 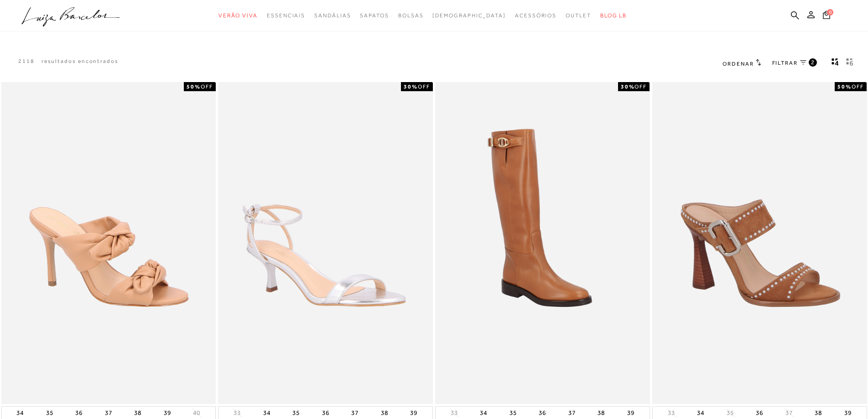 What do you see at coordinates (238, 16) in the screenshot?
I see `span: Verão Viva` at bounding box center [238, 16].